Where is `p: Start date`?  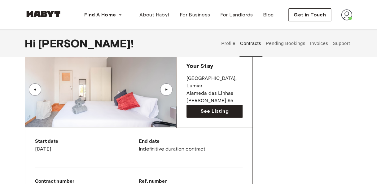
p: Start date is located at coordinates (87, 142).